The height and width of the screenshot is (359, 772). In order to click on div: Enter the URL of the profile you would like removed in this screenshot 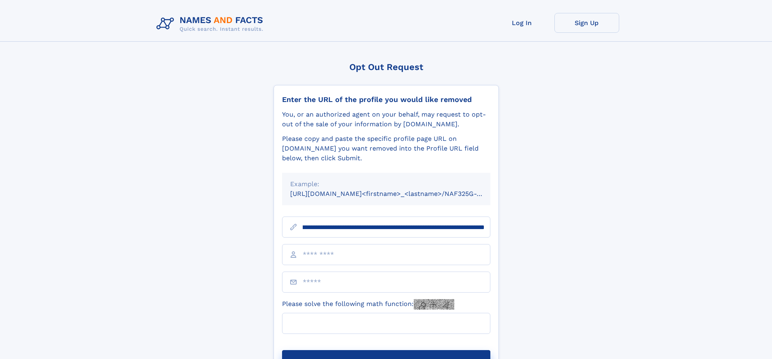, I will do `click(386, 100)`.